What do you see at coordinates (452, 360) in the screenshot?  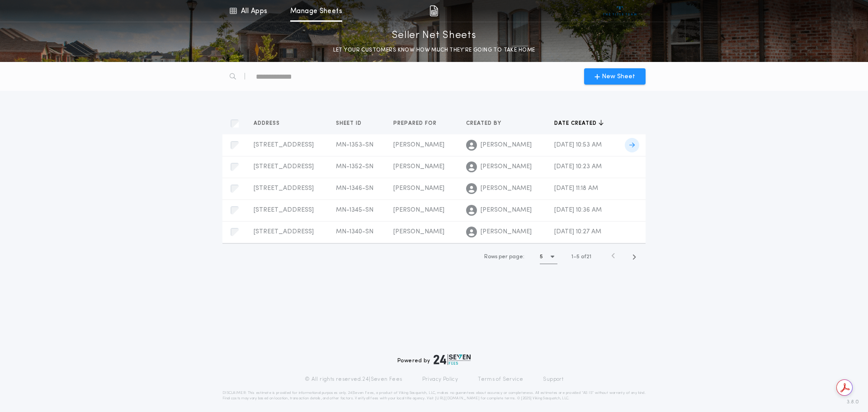 I see `img: logo` at bounding box center [452, 360].